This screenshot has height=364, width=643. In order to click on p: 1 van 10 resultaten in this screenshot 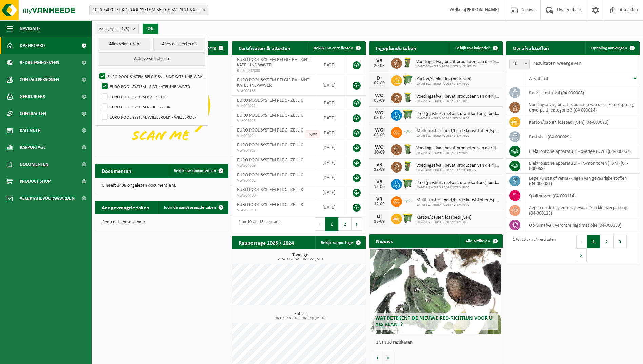, I will do `click(437, 342)`.